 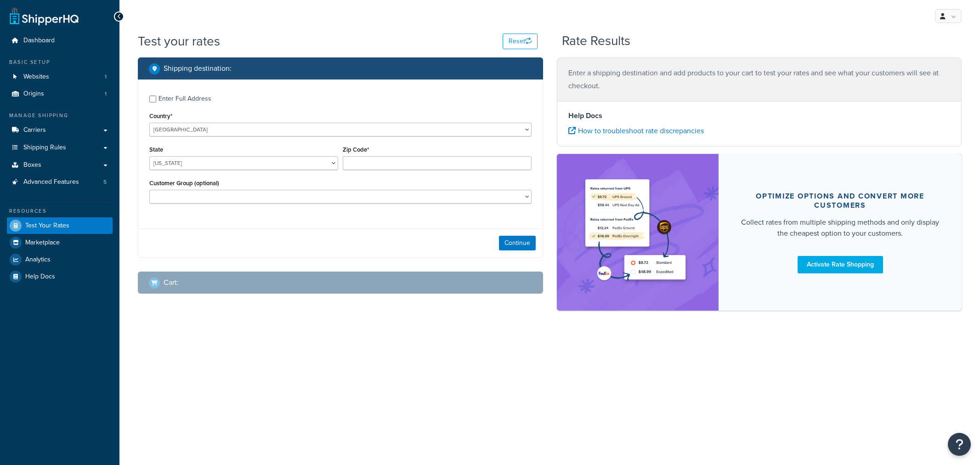 What do you see at coordinates (42, 243) in the screenshot?
I see `span: Marketplace` at bounding box center [42, 243].